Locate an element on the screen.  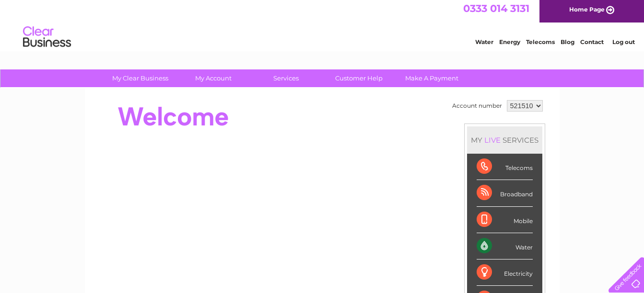
a: Energy is located at coordinates (510, 44).